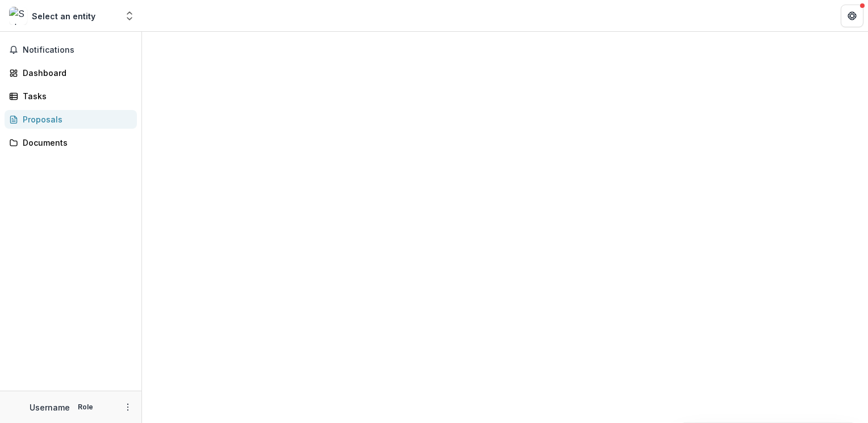 This screenshot has height=423, width=868. What do you see at coordinates (18, 15) in the screenshot?
I see `img: Select an entity` at bounding box center [18, 15].